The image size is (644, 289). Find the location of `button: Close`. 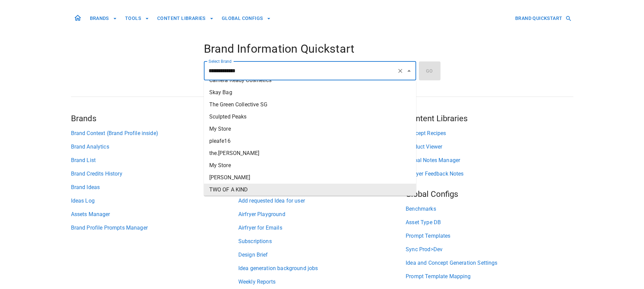

button: Close is located at coordinates (409, 71).